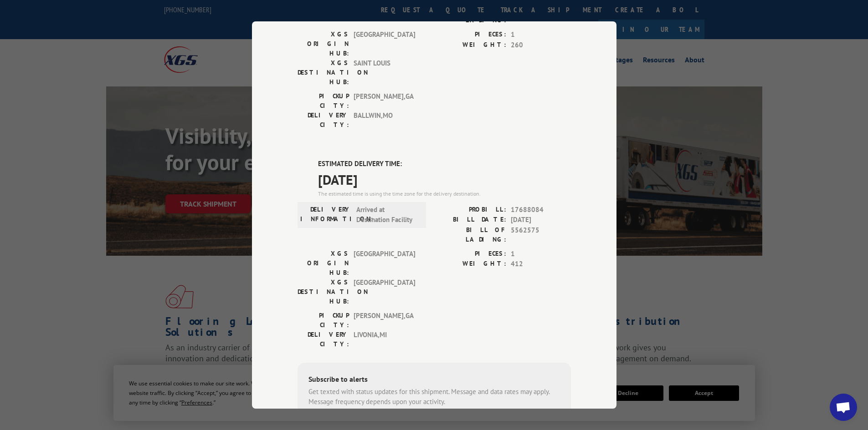  Describe the element at coordinates (541, 45) in the screenshot. I see `span: 260` at that location.